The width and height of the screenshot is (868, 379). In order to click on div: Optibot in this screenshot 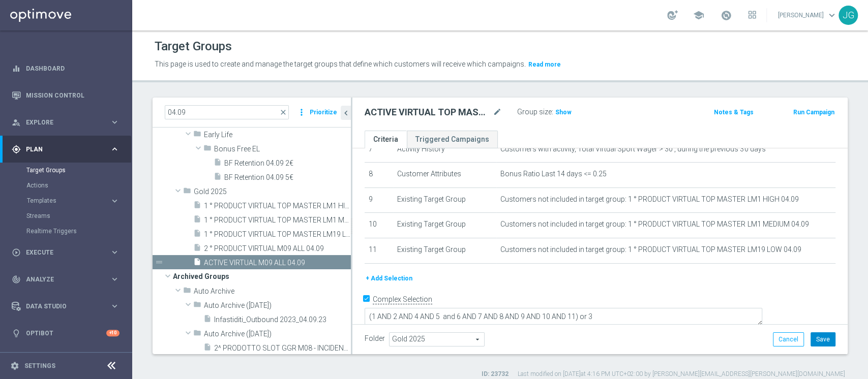, I will do `click(66, 333)`.